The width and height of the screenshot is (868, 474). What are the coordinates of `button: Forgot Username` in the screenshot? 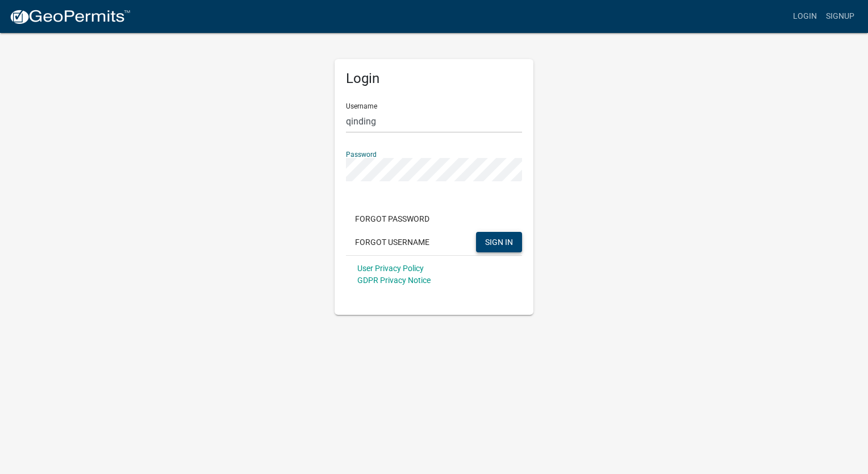 It's located at (392, 242).